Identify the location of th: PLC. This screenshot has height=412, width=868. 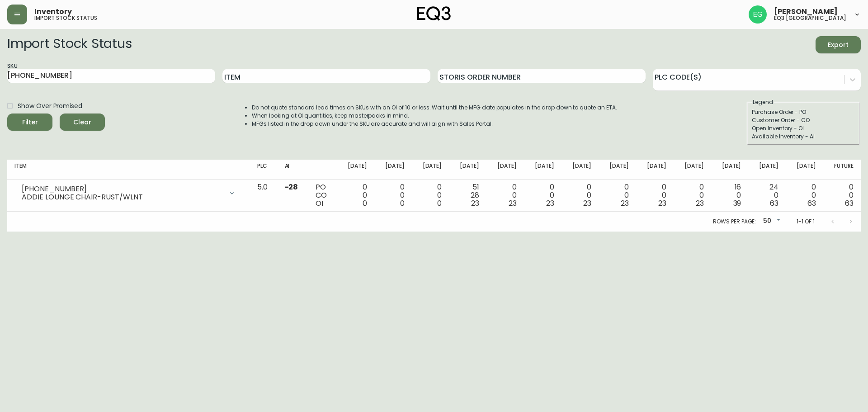
(264, 170).